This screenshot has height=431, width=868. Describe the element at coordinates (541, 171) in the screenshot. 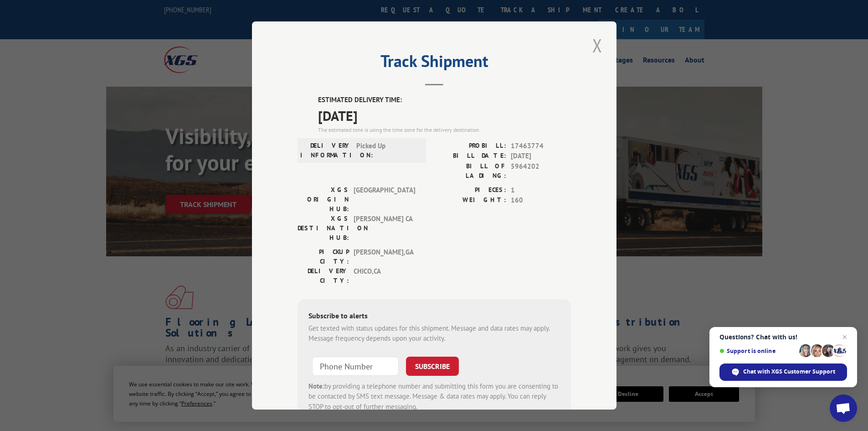

I see `span: 5964202` at that location.